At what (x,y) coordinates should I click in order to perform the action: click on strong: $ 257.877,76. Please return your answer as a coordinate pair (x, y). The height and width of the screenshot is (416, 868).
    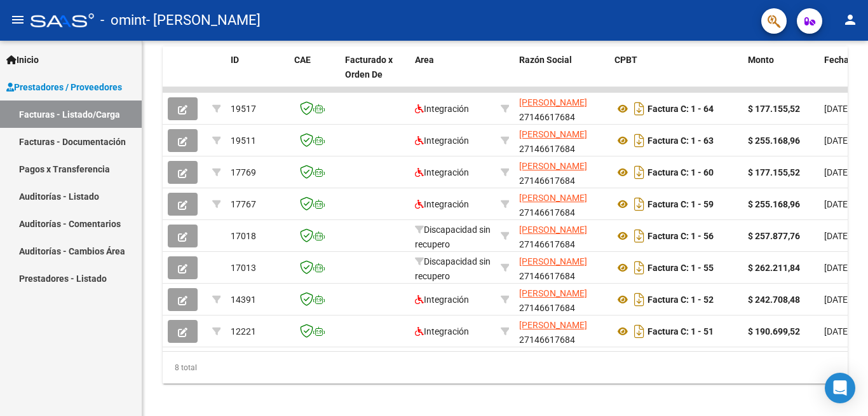
    Looking at the image, I should click on (774, 236).